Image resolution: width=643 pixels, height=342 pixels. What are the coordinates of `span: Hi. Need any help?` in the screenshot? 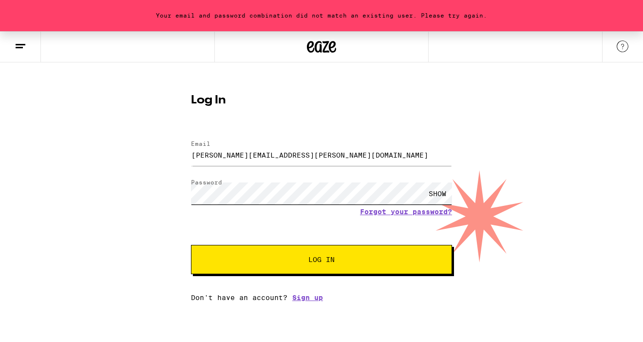 It's located at (38, 11).